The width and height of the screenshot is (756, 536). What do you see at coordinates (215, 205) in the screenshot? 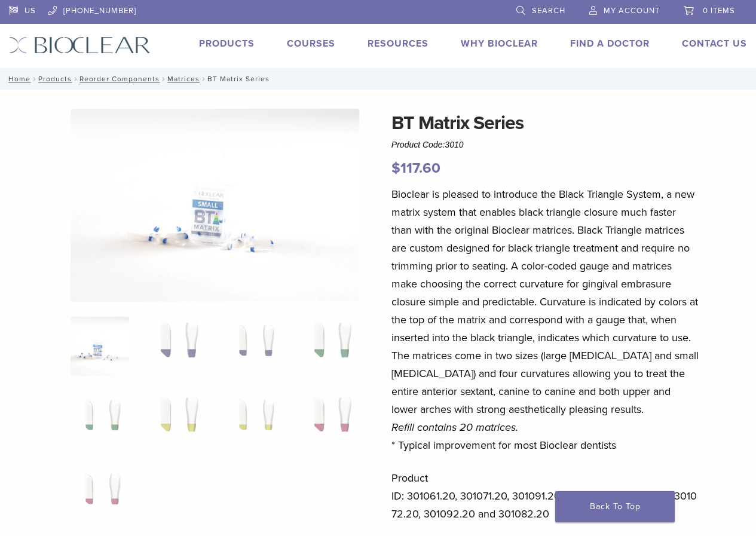
I see `img: Anterior Black Triangle Series Matrices` at bounding box center [215, 205].